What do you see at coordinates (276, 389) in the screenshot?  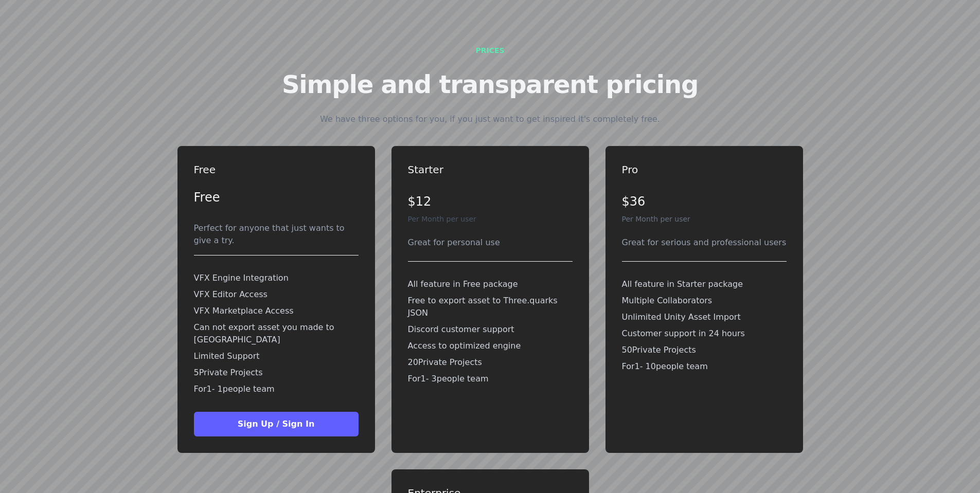 I see `p: For 1 - 1 people team` at bounding box center [276, 389].